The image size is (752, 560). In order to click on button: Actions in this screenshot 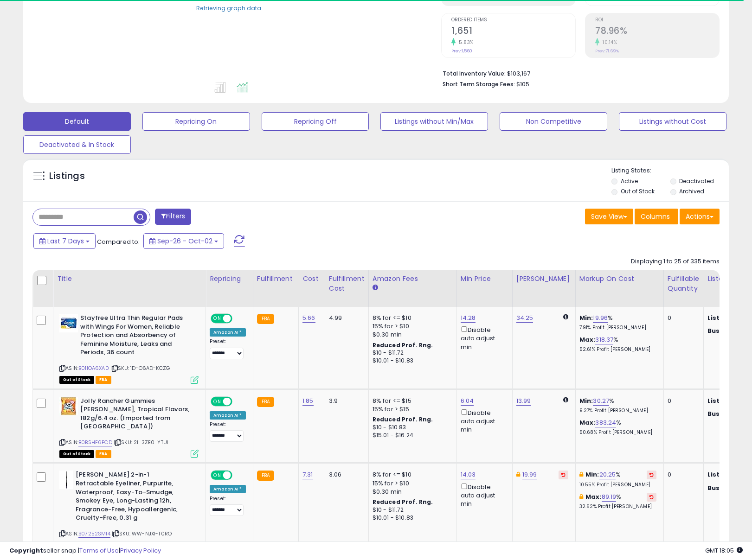, I will do `click(700, 216)`.